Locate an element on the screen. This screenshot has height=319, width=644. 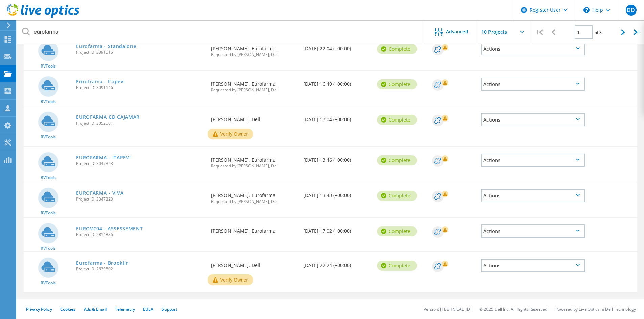
li: Powered by Live Optics, a Dell Technology is located at coordinates (596, 309).